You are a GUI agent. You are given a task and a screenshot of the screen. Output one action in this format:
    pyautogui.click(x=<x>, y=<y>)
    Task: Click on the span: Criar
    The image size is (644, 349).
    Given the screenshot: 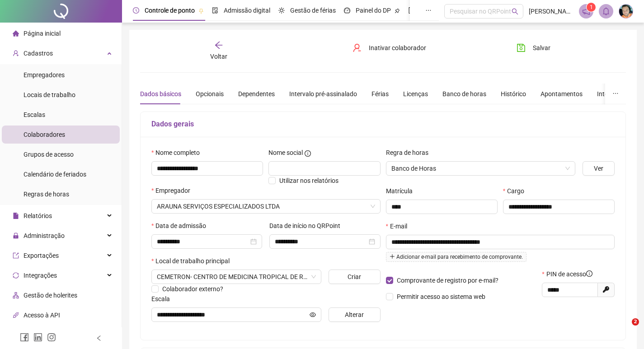 What is the action you would take?
    pyautogui.click(x=355, y=277)
    